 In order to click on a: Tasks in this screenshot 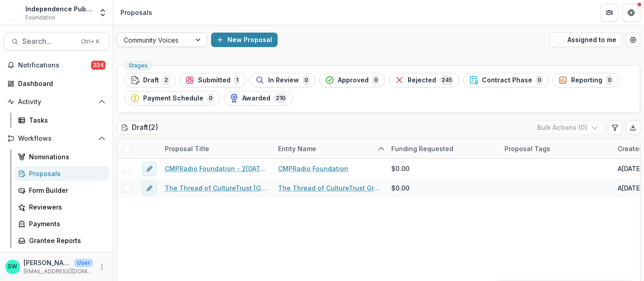, I will do `click(62, 120)`.